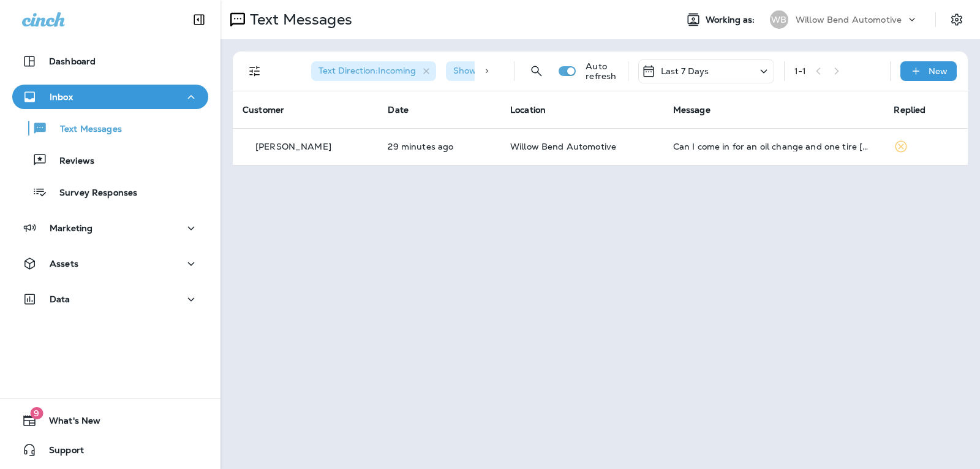 This screenshot has height=469, width=980. What do you see at coordinates (800, 71) in the screenshot?
I see `div: 1 - 1` at bounding box center [800, 71].